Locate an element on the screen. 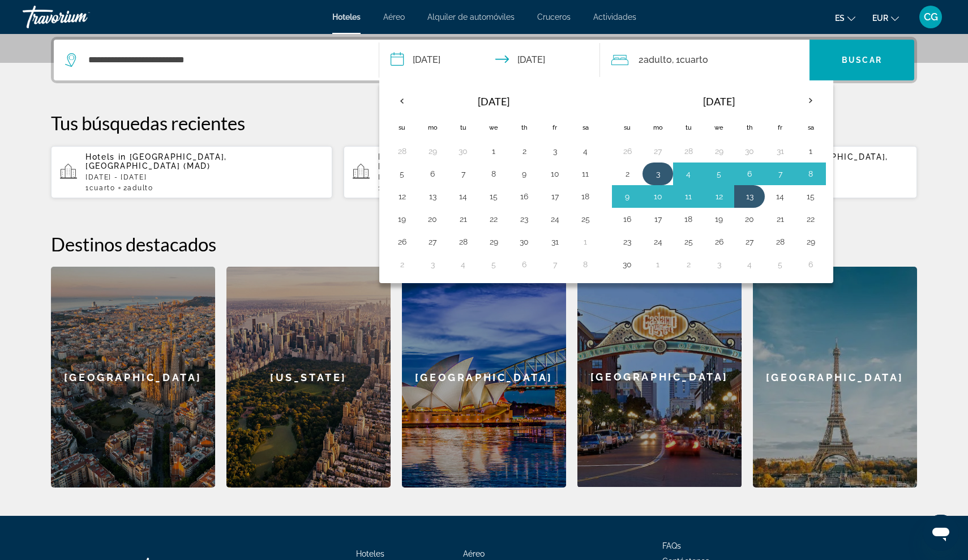 This screenshot has height=560, width=968. span: 2 is located at coordinates (138, 188).